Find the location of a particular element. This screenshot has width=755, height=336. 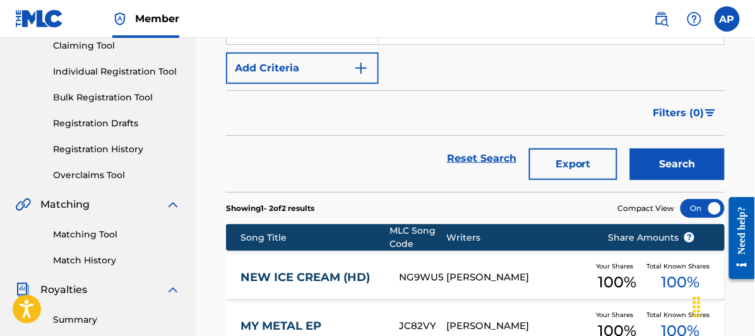

div: Drag is located at coordinates (697, 307).